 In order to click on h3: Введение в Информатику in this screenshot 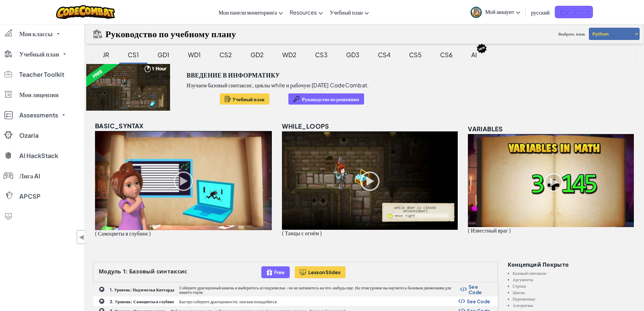, I will do `click(233, 75)`.